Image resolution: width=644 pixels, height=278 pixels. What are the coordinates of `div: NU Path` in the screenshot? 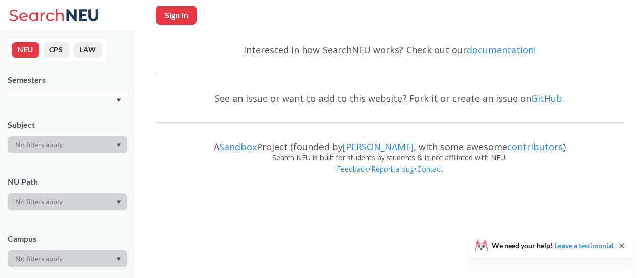 It's located at (68, 182).